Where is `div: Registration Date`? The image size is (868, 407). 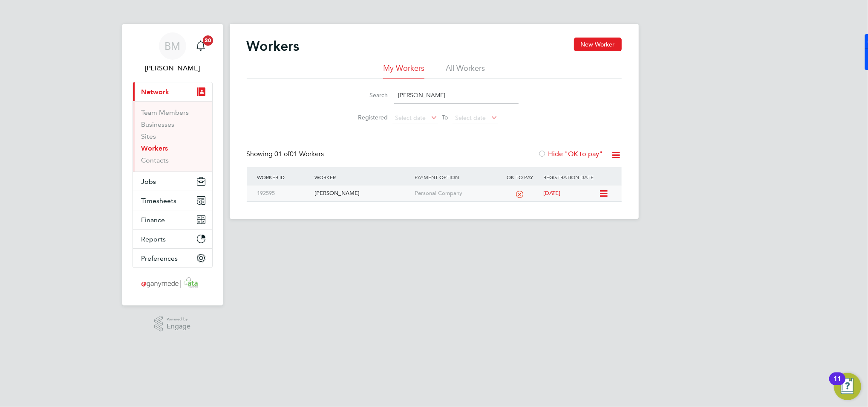
div: Registration Date is located at coordinates (577, 177).